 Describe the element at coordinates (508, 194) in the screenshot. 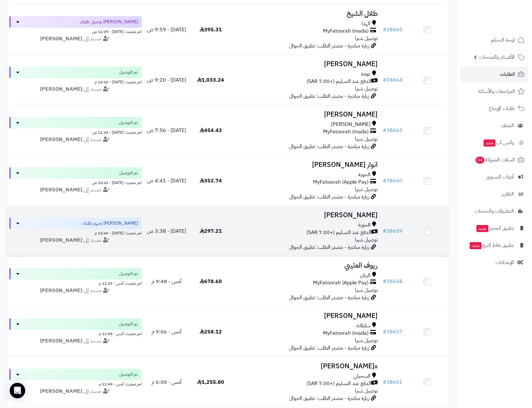

I see `span: التقارير` at that location.